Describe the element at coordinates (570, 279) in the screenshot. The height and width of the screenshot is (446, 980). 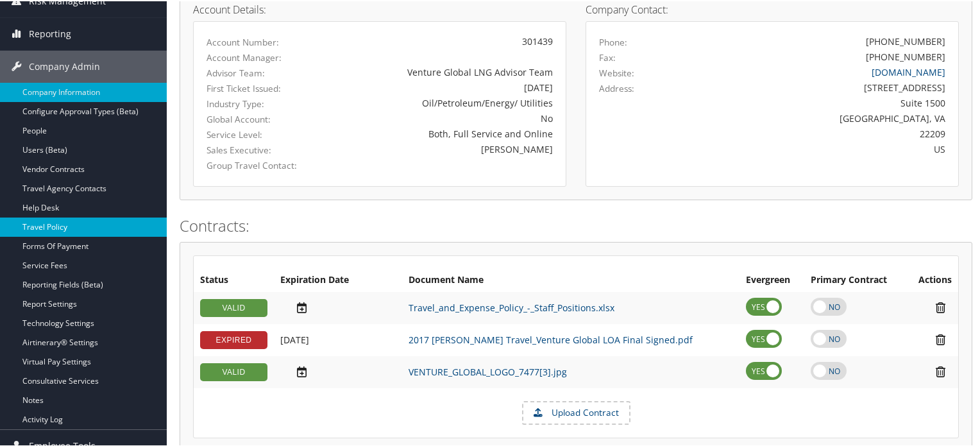
I see `th: Document Name` at that location.